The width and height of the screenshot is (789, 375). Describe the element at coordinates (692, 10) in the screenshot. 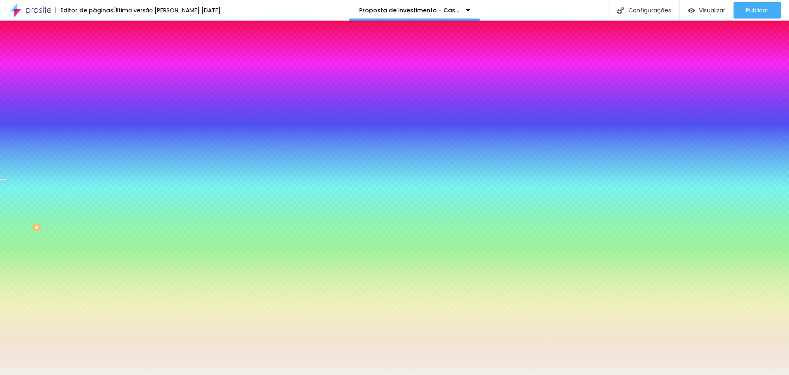

I see `img: view-1.svg` at that location.